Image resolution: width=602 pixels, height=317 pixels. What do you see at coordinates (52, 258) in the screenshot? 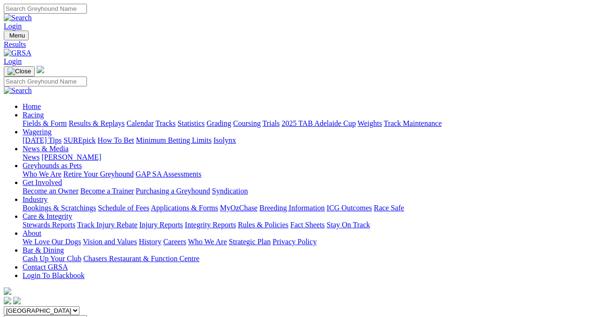
I see `a: Cash Up Your Club` at bounding box center [52, 258].